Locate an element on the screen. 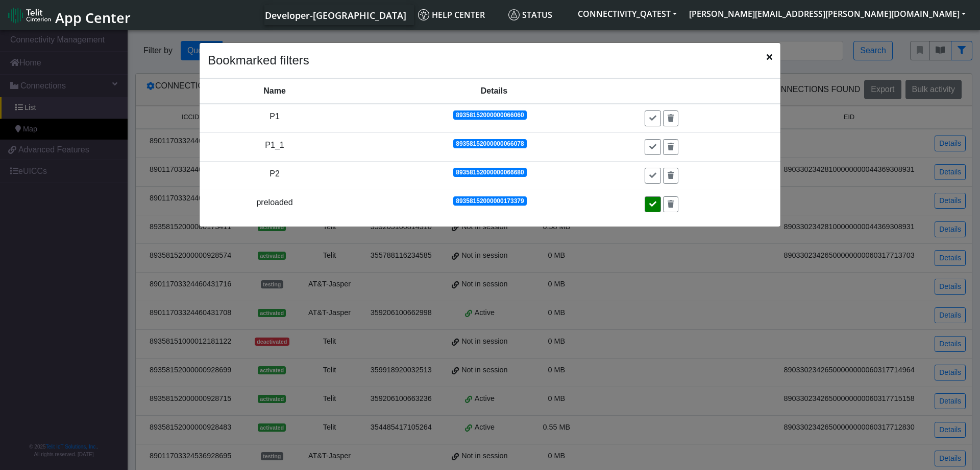 The width and height of the screenshot is (980, 470). span: Help center is located at coordinates (452, 15).